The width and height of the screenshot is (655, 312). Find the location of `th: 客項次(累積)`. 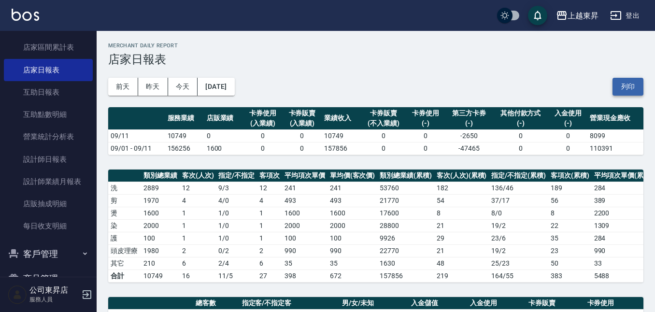

th: 客項次(累積) is located at coordinates (570, 176).